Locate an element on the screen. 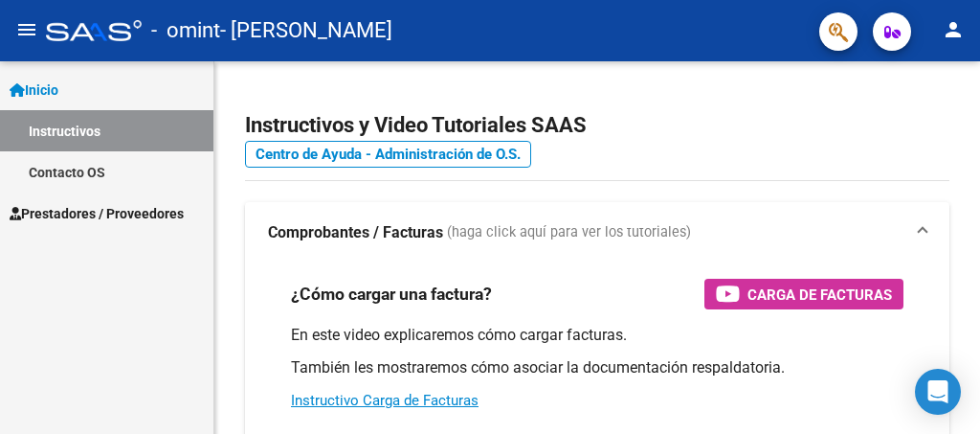 This screenshot has height=434, width=980. mat-icon: menu is located at coordinates (26, 29).